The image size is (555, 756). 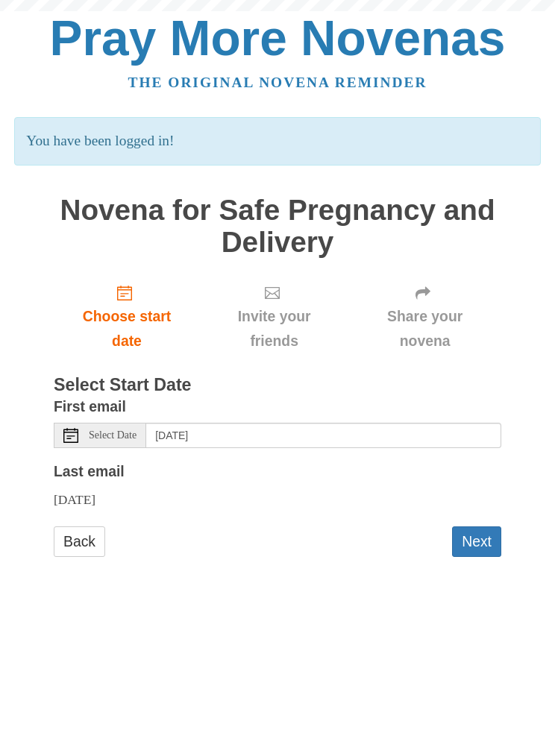 What do you see at coordinates (278, 225) in the screenshot?
I see `h1: Novena for Safe Pregnancy and Delivery` at bounding box center [278, 225].